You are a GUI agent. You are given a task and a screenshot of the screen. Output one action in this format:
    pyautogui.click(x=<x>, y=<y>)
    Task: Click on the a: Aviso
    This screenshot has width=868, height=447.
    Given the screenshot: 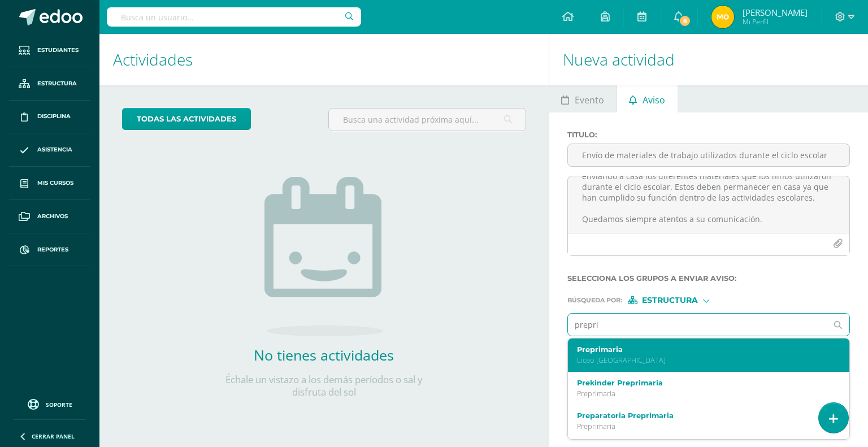 What is the action you would take?
    pyautogui.click(x=647, y=99)
    